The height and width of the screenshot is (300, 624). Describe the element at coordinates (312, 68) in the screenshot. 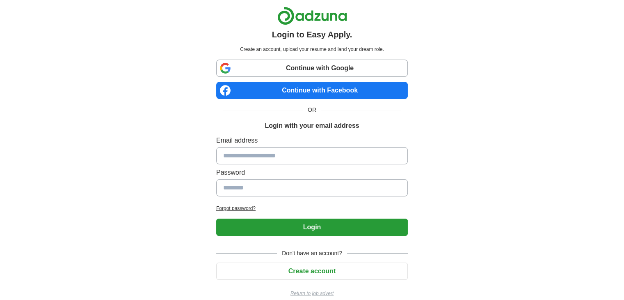

I see `a: Continue with Google` at that location.